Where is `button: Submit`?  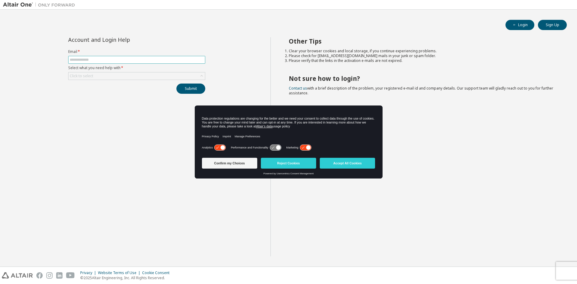
button: Submit is located at coordinates (191, 89).